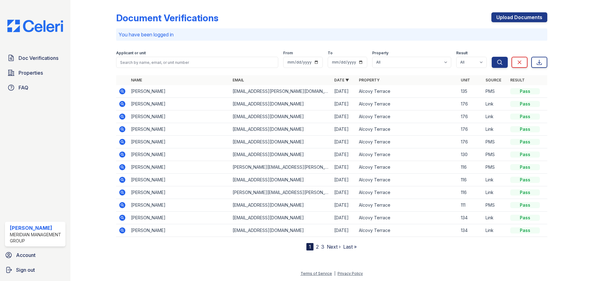 This screenshot has height=281, width=593. I want to click on a: Sign out, so click(35, 270).